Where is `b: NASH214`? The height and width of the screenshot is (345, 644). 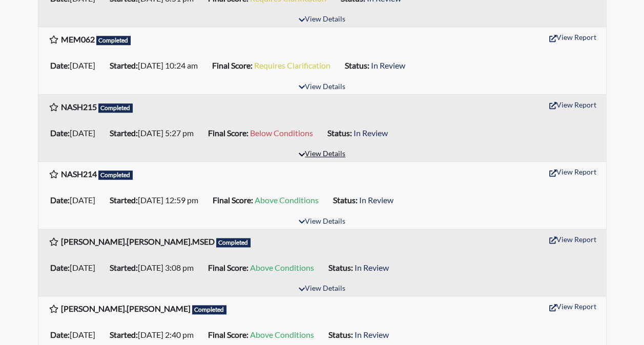 b: NASH214 is located at coordinates (79, 174).